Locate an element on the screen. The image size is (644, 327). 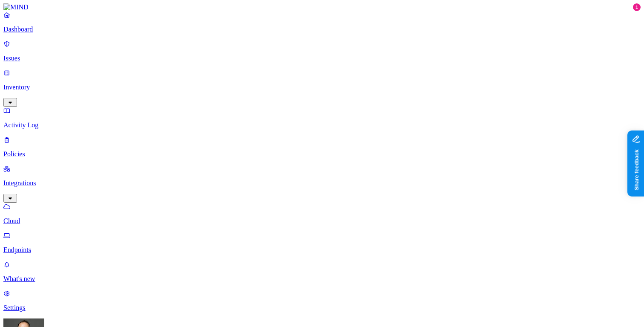
p: Policies is located at coordinates (322, 154).